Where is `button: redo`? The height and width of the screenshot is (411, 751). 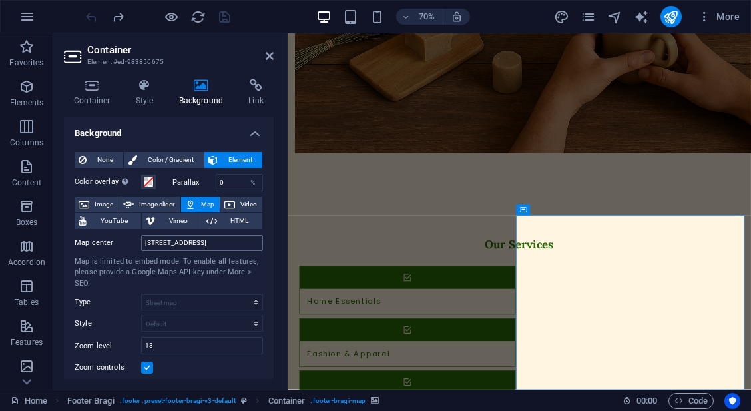 button: redo is located at coordinates (118, 17).